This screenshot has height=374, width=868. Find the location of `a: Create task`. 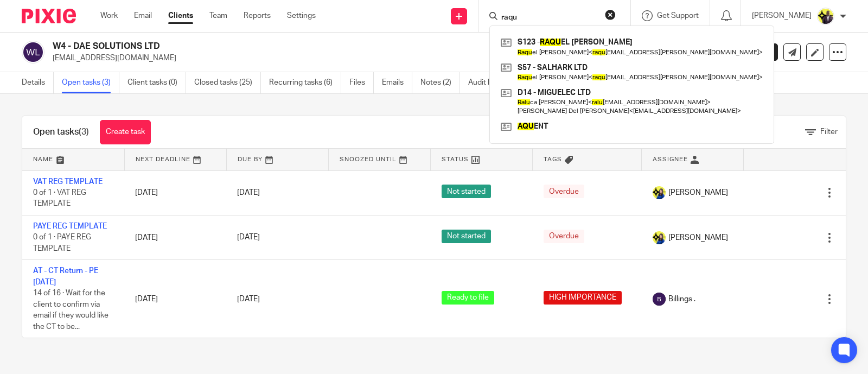

a: Create task is located at coordinates (125, 131).